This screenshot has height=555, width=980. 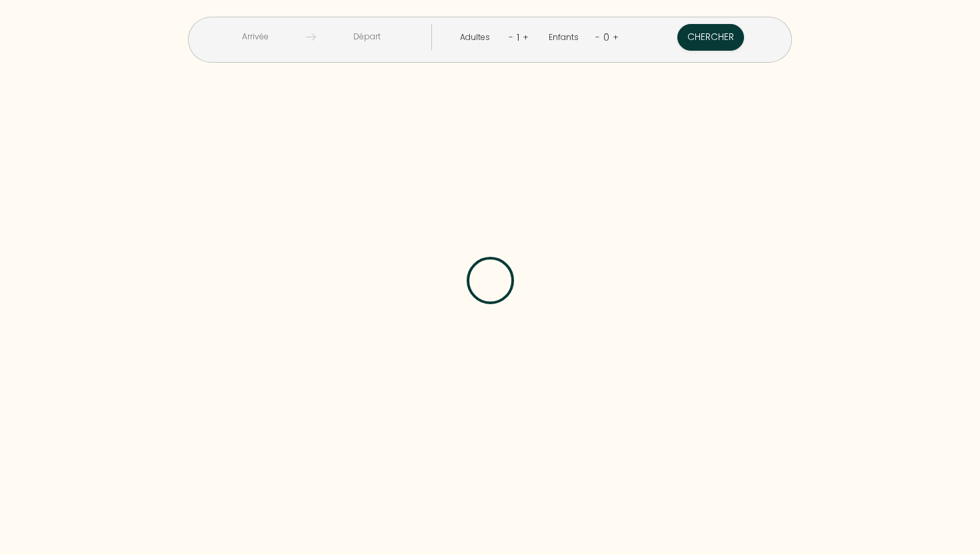 I want to click on img: guests, so click(x=311, y=37).